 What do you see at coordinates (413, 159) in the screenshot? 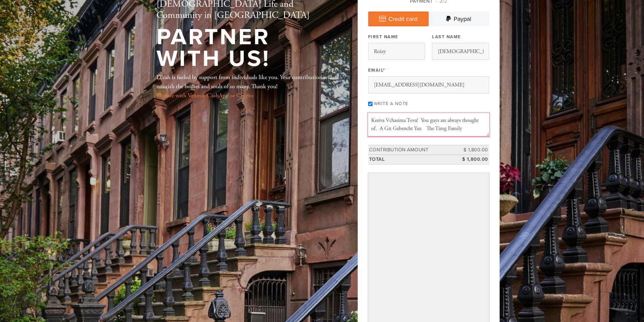
I see `td: Total` at bounding box center [413, 159].